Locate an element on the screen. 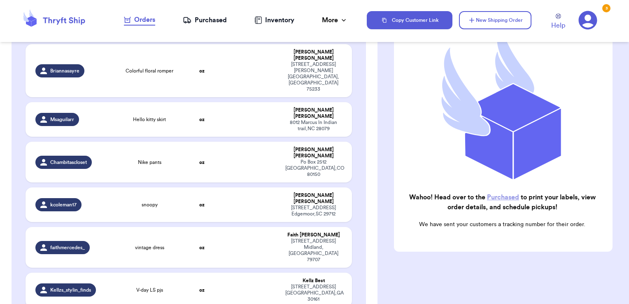  div: Purchased is located at coordinates (204, 20).